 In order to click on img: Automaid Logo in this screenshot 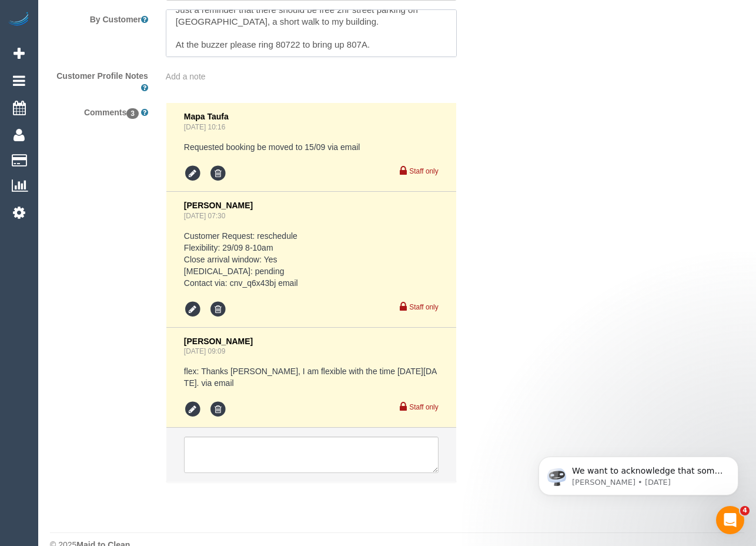, I will do `click(19, 20)`.